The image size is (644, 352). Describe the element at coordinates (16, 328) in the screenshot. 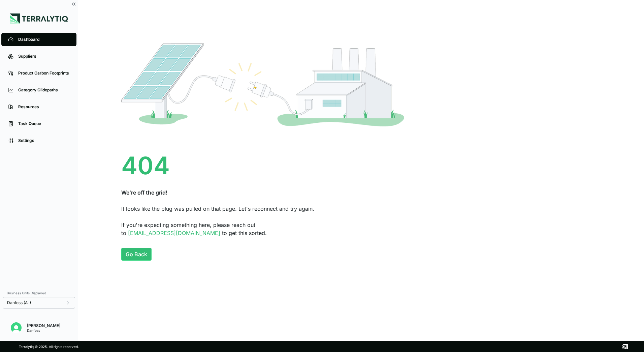

I see `button: Open user button` at that location.